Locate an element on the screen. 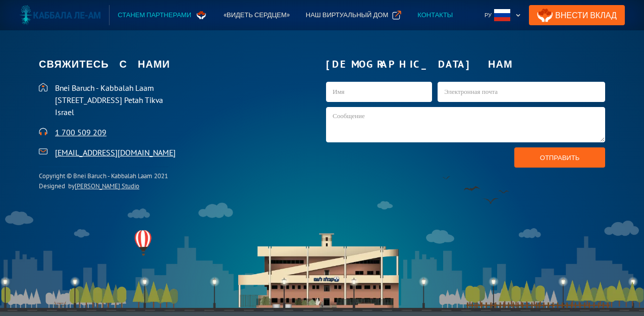 The height and width of the screenshot is (316, 644). div: Designed by is located at coordinates (104, 187).